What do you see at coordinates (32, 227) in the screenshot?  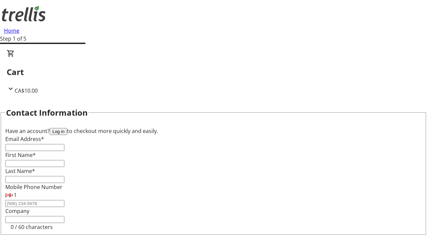 I see `tr-character-limit: 0 / 60 characters` at bounding box center [32, 227].